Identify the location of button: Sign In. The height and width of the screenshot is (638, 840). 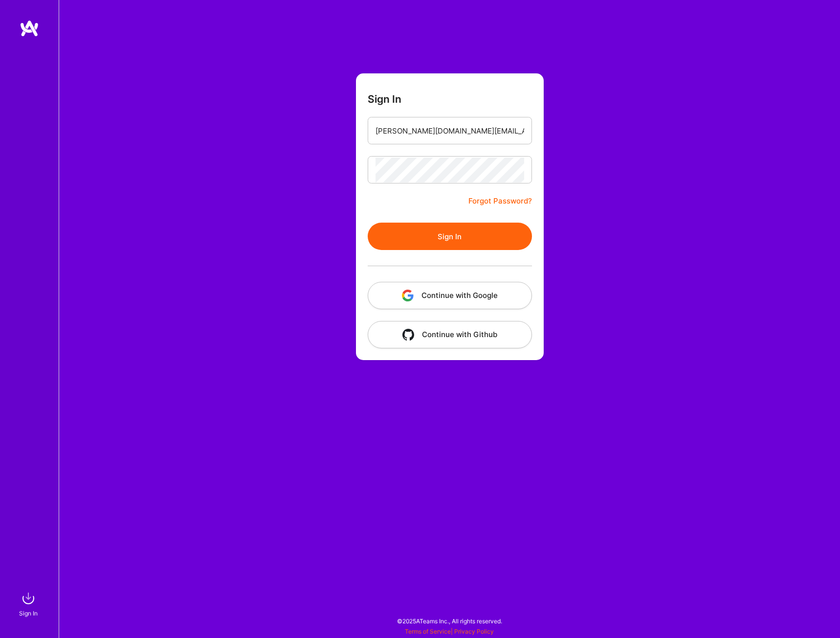
(449, 237).